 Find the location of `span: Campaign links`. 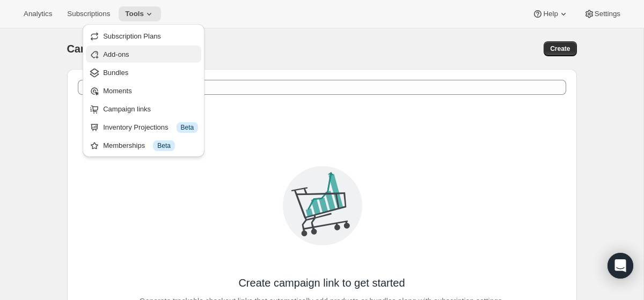

span: Campaign links is located at coordinates (127, 109).